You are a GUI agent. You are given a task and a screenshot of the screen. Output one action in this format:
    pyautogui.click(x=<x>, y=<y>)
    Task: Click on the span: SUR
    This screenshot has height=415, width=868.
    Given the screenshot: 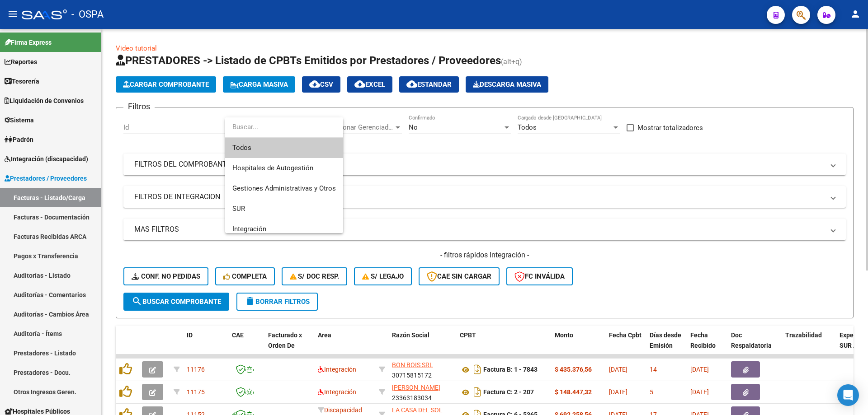 What is the action you would take?
    pyautogui.click(x=239, y=209)
    